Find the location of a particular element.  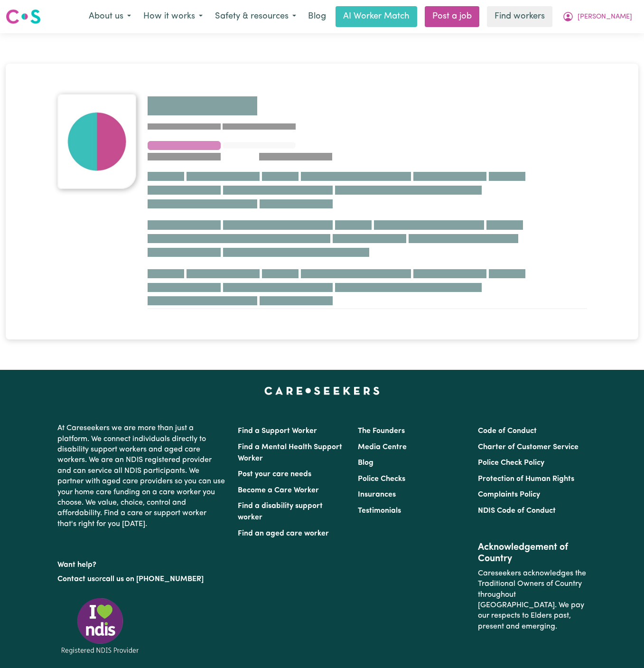

button: How it works is located at coordinates (173, 17).